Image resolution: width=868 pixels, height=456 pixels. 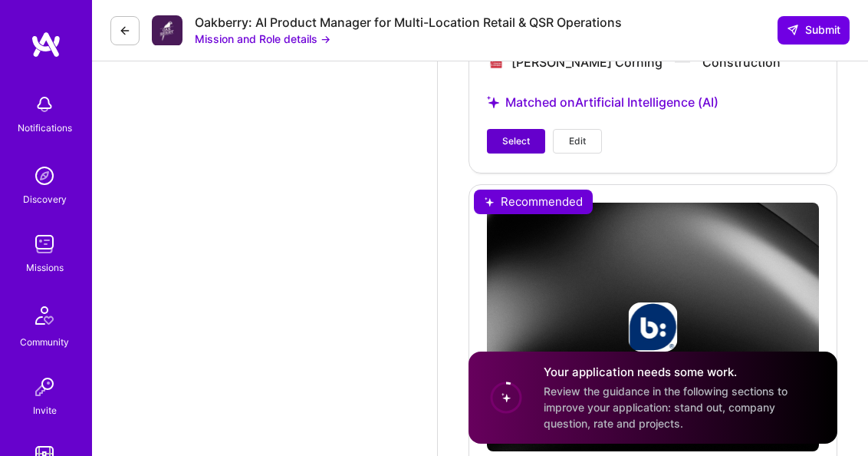 I want to click on img: teamwork, so click(x=44, y=244).